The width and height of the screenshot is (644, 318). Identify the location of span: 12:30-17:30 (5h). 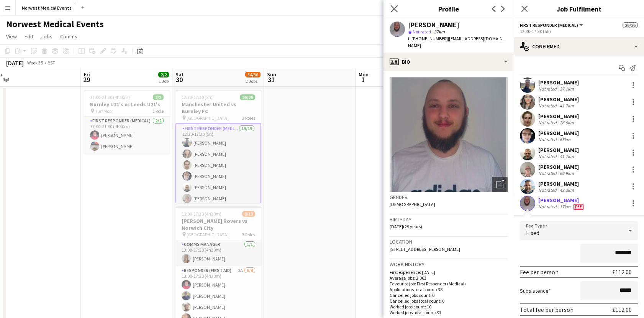
(197, 97).